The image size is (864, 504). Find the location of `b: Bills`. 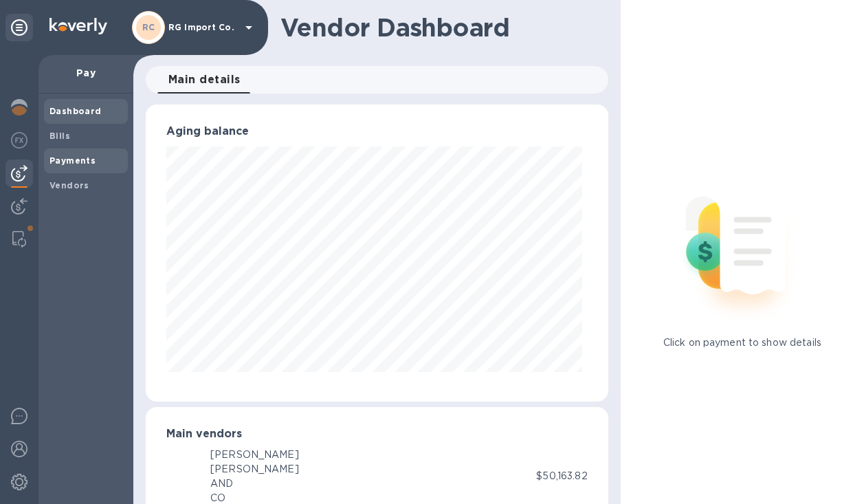

b: Bills is located at coordinates (60, 135).